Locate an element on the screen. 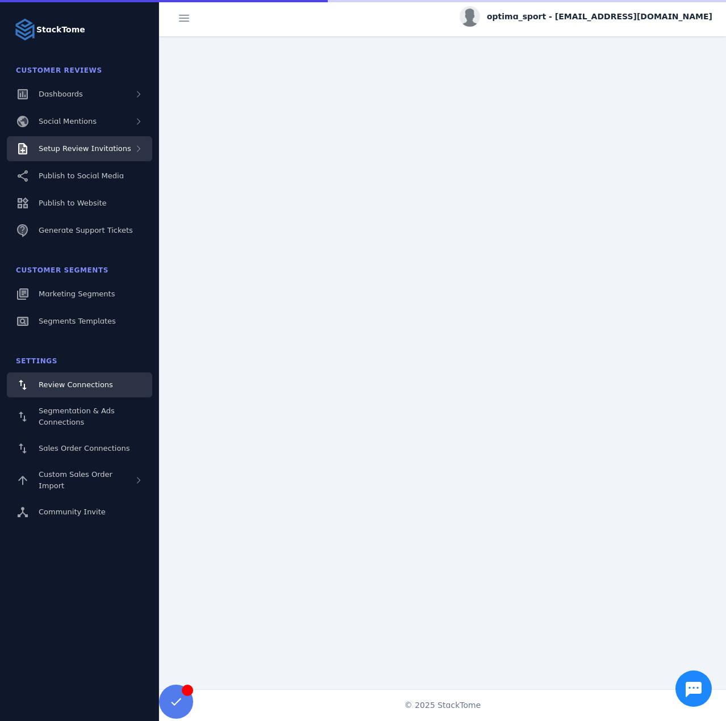 Image resolution: width=726 pixels, height=721 pixels. span: Dashboards is located at coordinates (61, 94).